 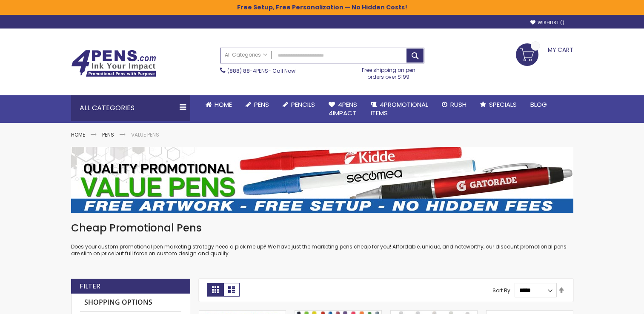 What do you see at coordinates (400, 109) in the screenshot?
I see `a: 4PROMOTIONALITEMS` at bounding box center [400, 109].